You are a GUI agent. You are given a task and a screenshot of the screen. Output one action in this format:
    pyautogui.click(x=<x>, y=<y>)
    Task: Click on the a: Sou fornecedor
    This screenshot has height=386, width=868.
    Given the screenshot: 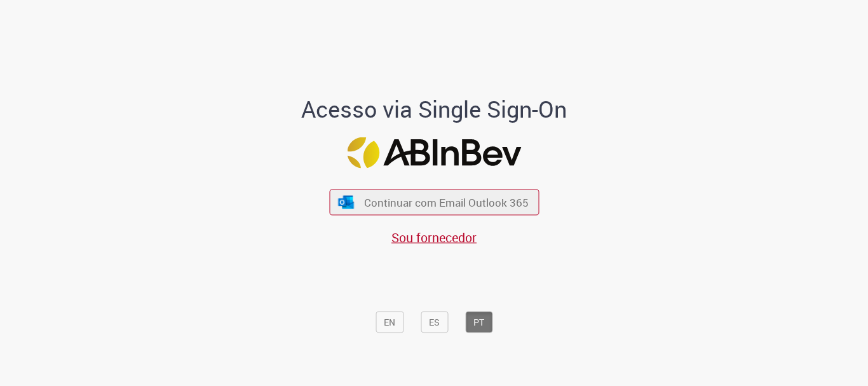 What is the action you would take?
    pyautogui.click(x=434, y=238)
    